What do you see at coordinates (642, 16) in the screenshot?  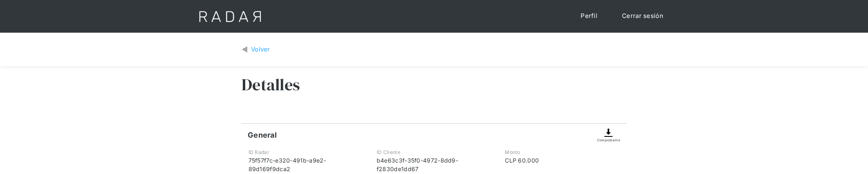 I see `a: Cerrar sesión` at bounding box center [642, 16].